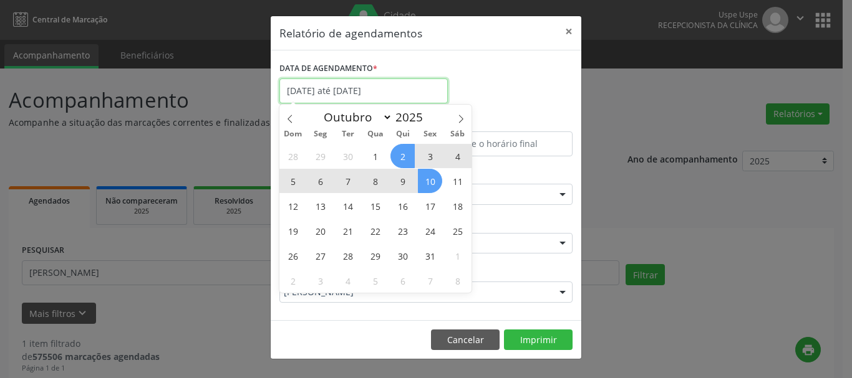 The height and width of the screenshot is (378, 852). What do you see at coordinates (292, 256) in the screenshot?
I see `span: Outubro 26, 2025` at bounding box center [292, 256].